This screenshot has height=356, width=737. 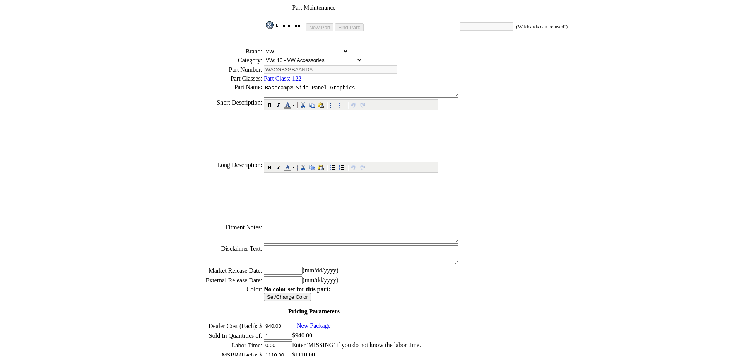 What do you see at coordinates (216, 255) in the screenshot?
I see `td: Disclaimer Text:` at bounding box center [216, 255].